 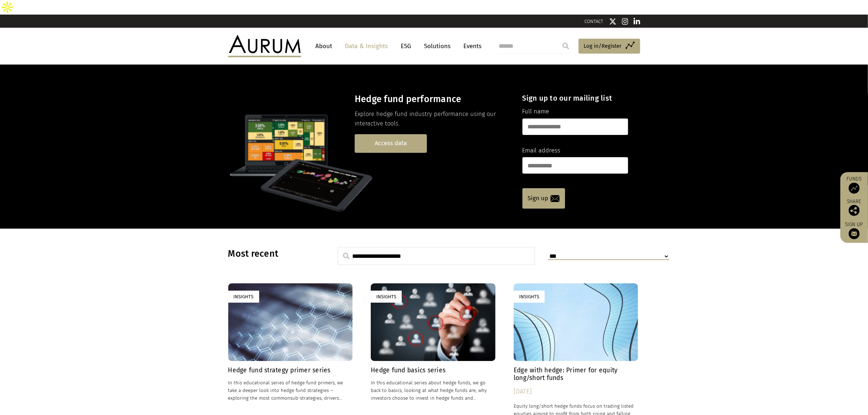 I want to click on a: About, so click(x=324, y=45).